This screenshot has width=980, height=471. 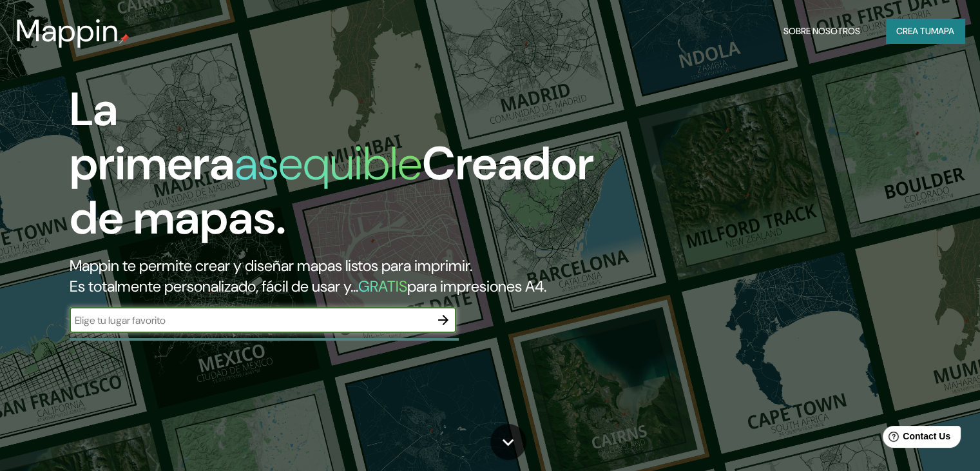 I want to click on font: mapa, so click(x=942, y=31).